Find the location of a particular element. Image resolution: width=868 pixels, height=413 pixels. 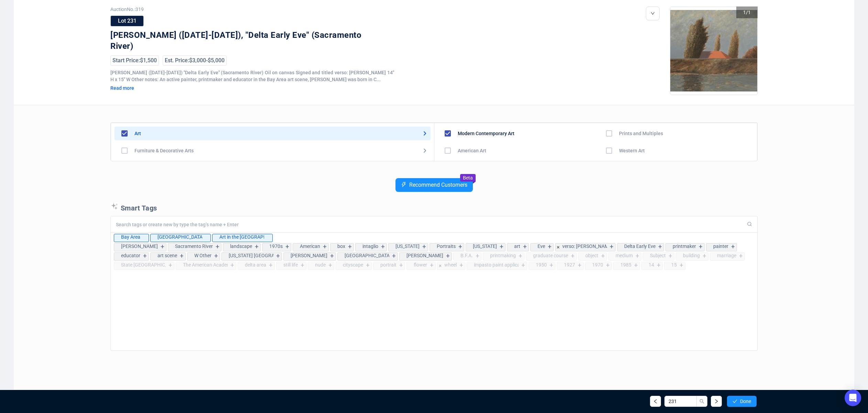

span: left is located at coordinates (655, 401).